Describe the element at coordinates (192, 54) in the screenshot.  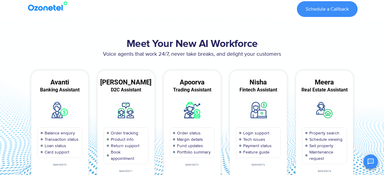
I see `p: Voice agents that work 24/7, never take breaks, and delight your customers` at that location.